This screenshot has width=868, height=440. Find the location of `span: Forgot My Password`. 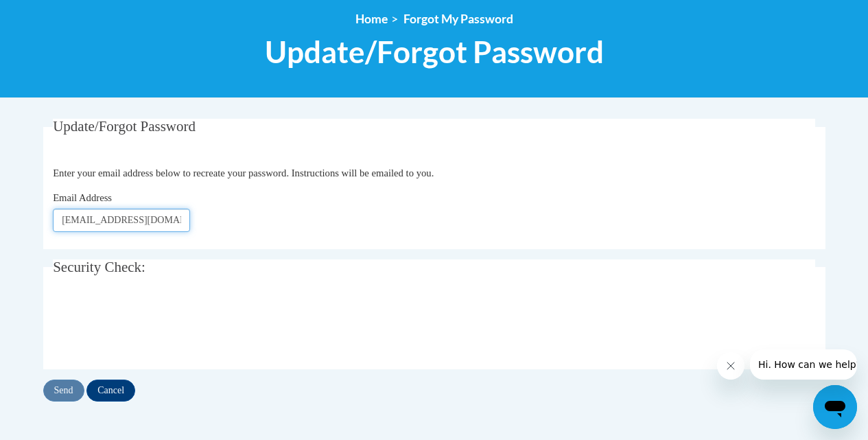

span: Forgot My Password is located at coordinates (458, 19).